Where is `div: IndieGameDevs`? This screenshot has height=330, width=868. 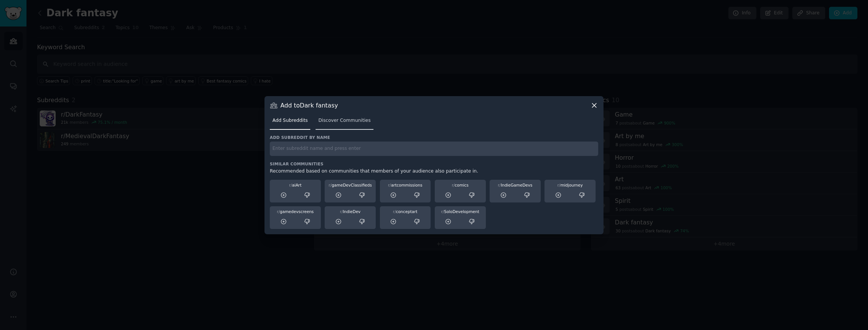
div: IndieGameDevs is located at coordinates (515, 185).